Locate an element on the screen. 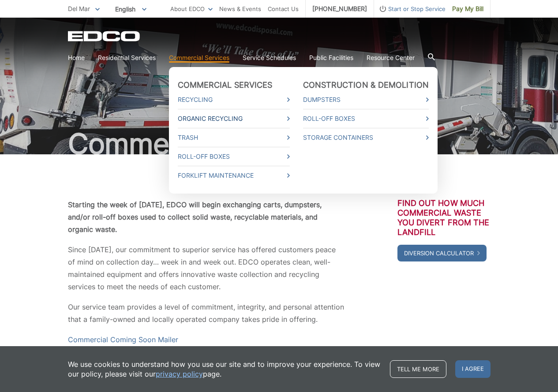 The image size is (558, 392). span: Del Mar is located at coordinates (79, 8).